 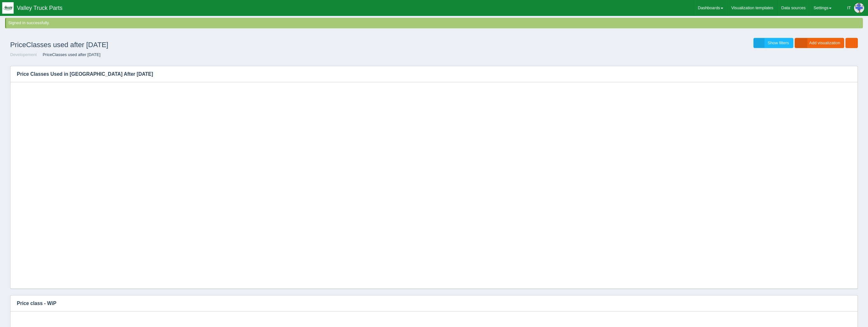 I want to click on img: Profile Picture, so click(x=859, y=8).